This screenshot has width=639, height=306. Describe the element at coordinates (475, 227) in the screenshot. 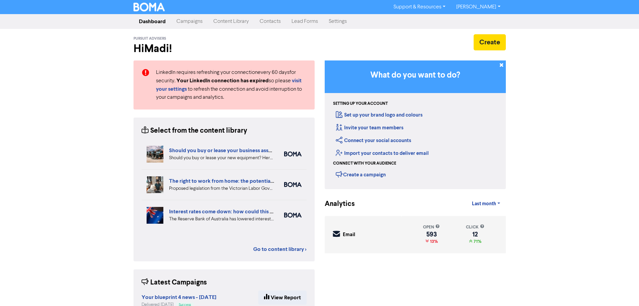

I see `div: click` at that location.